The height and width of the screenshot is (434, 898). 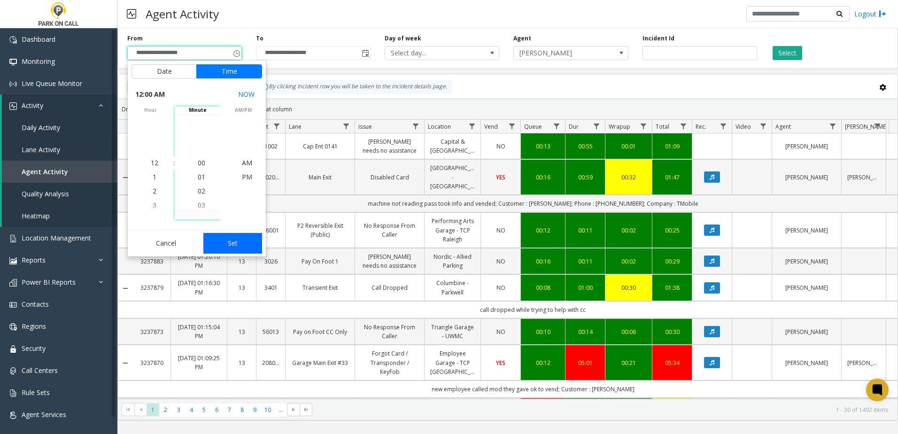 I want to click on span: Vend, so click(x=491, y=126).